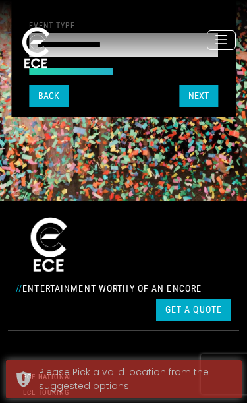 This screenshot has width=247, height=403. I want to click on button: Toggle navigation, so click(221, 40).